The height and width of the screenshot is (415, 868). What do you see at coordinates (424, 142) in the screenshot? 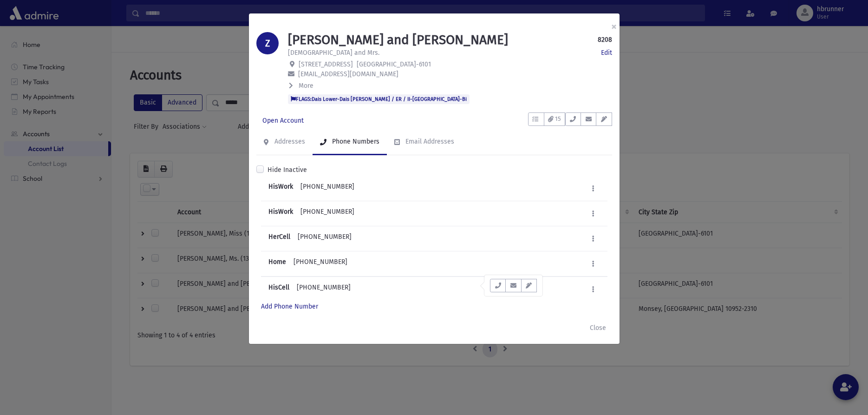
I see `a: Email Addresses` at bounding box center [424, 142].